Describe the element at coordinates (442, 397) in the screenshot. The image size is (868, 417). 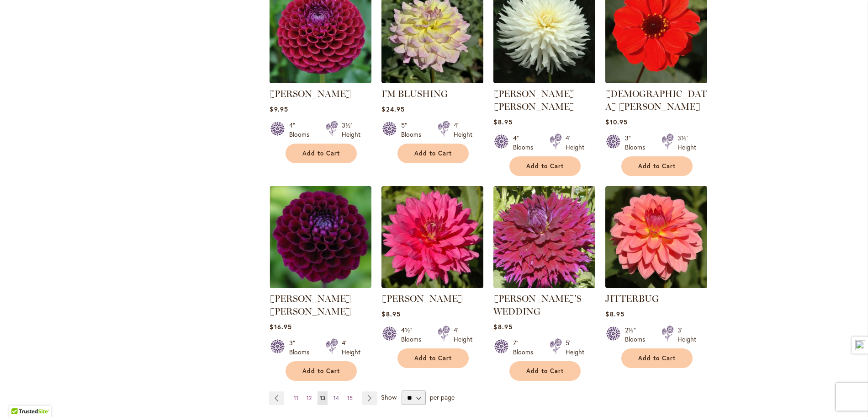
I see `span: per page` at that location.